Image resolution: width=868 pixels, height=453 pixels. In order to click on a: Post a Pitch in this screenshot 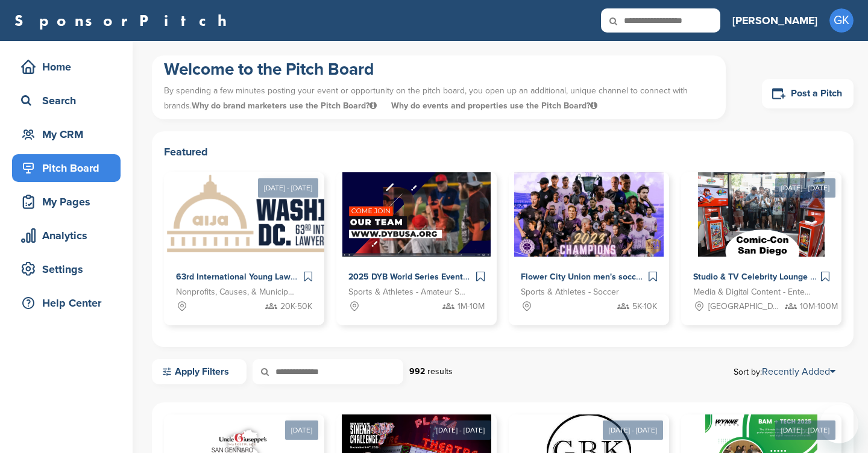, I will do `click(808, 94)`.